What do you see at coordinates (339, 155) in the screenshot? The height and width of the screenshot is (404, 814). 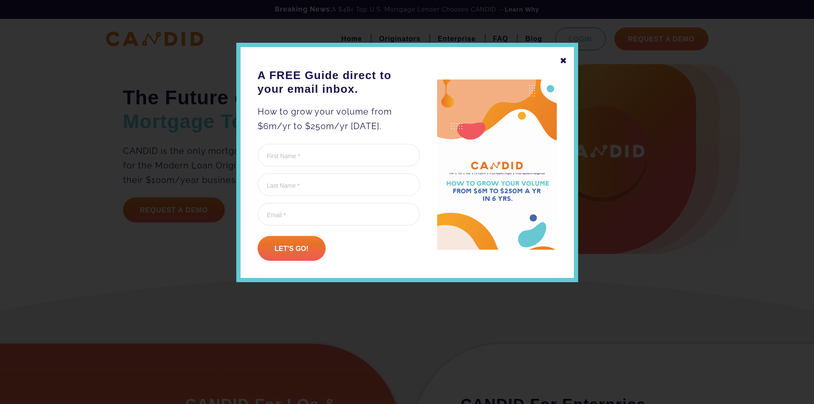 I see `input: First Name *` at bounding box center [339, 155].